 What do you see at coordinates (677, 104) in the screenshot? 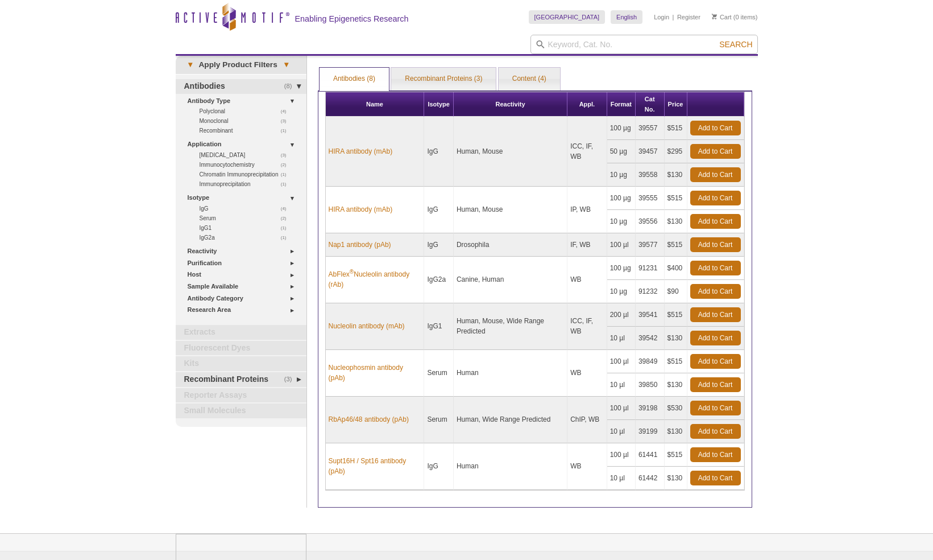
I see `th: Price` at bounding box center [677, 104].